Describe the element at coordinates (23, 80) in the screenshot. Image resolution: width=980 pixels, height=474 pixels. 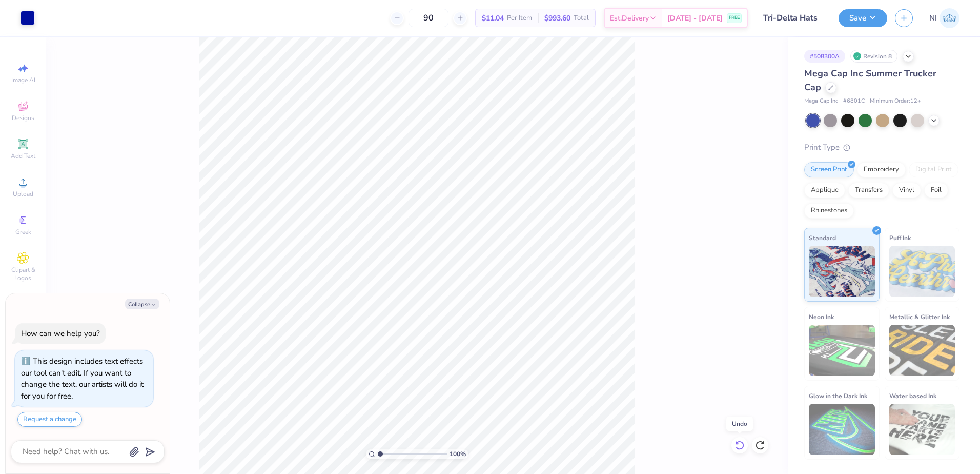
I see `span: Image AI` at that location.